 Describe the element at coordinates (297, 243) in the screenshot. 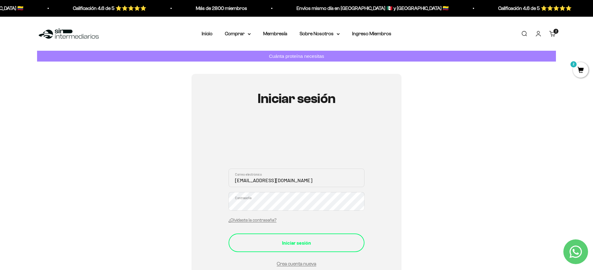

I see `button: Iniciar sesión` at that location.